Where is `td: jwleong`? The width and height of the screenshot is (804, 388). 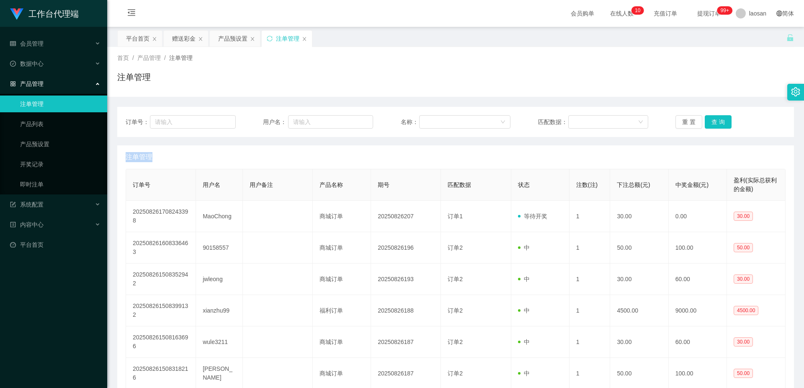 td: jwleong is located at coordinates (219, 279).